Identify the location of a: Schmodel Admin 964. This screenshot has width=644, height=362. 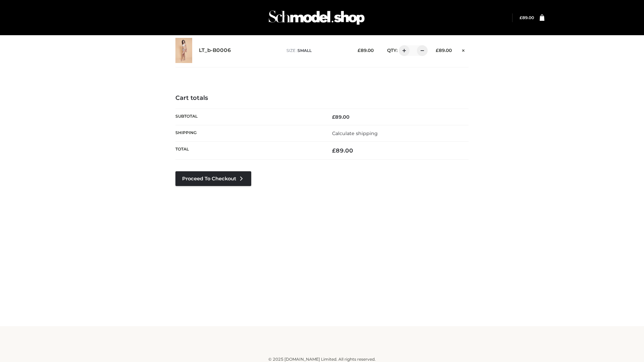
(317, 17).